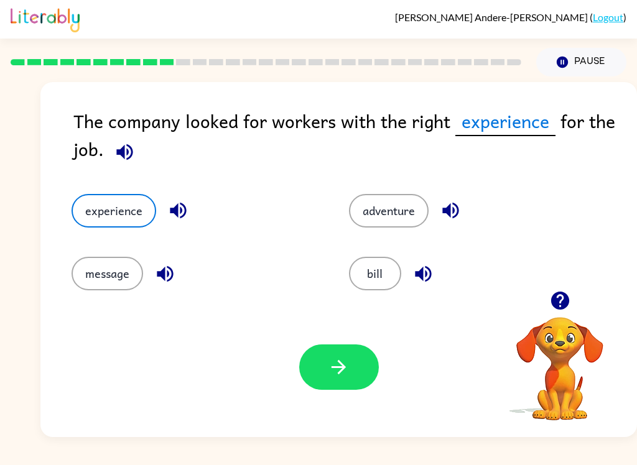 The width and height of the screenshot is (637, 465). Describe the element at coordinates (107, 274) in the screenshot. I see `button: message` at that location.